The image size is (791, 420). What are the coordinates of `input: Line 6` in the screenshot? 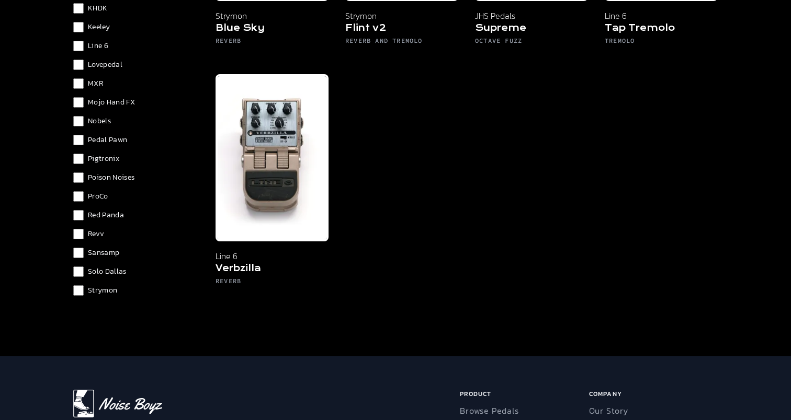 It's located at (78, 46).